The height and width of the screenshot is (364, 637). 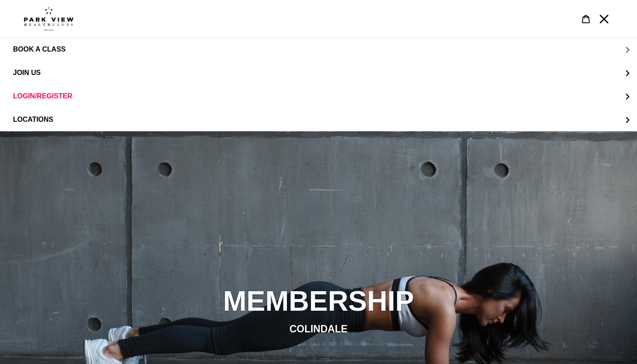 What do you see at coordinates (27, 72) in the screenshot?
I see `span: JOIN US` at bounding box center [27, 72].